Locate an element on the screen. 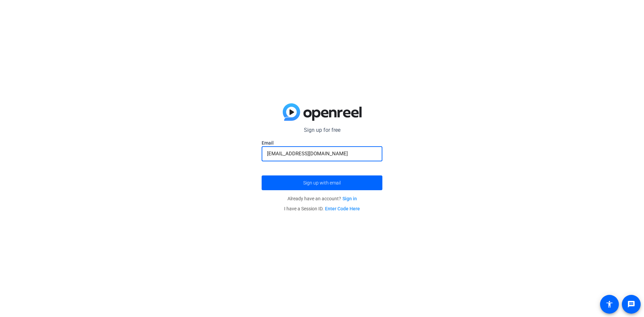  input: Enter Email Address is located at coordinates (322, 154).